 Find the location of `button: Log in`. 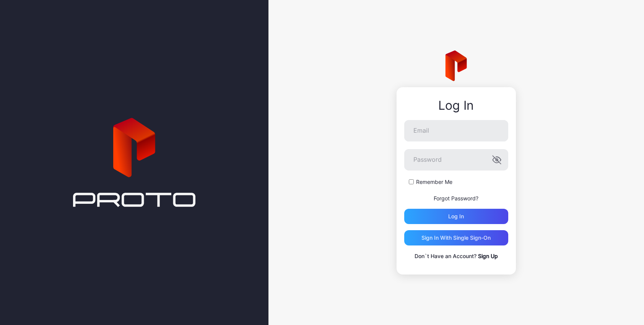

button: Log in is located at coordinates (456, 216).